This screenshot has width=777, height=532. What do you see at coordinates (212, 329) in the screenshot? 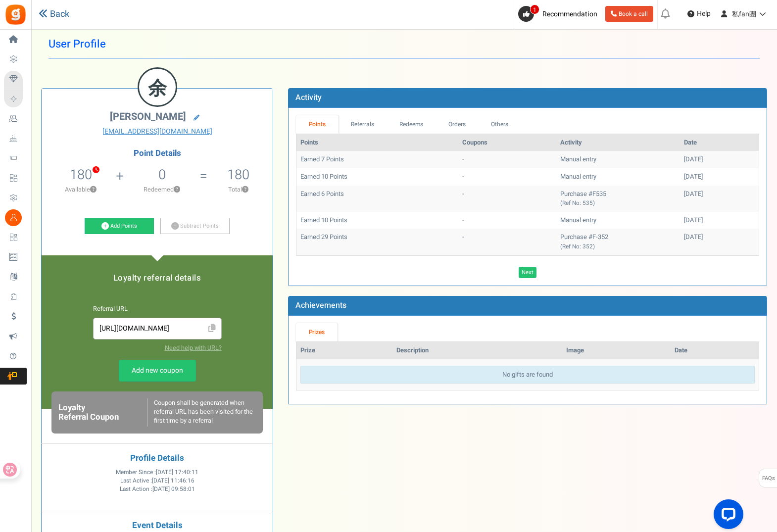
I see `span: Click to Copy` at bounding box center [212, 329].